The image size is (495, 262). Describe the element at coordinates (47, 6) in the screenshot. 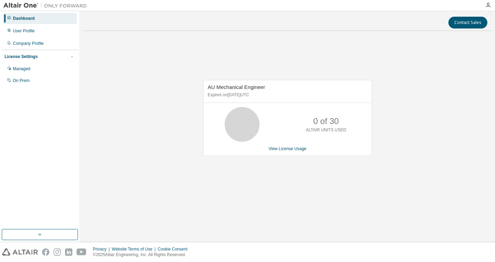

I see `img: Altair One` at that location.